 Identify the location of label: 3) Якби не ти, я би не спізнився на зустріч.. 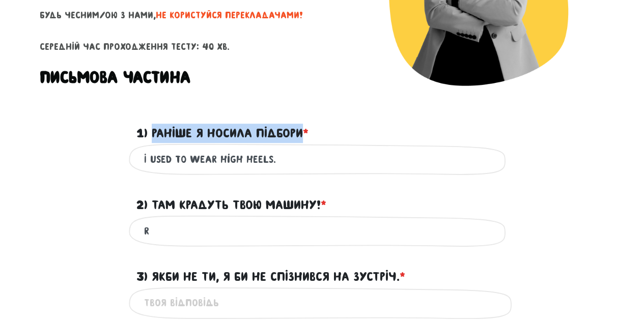
(271, 277).